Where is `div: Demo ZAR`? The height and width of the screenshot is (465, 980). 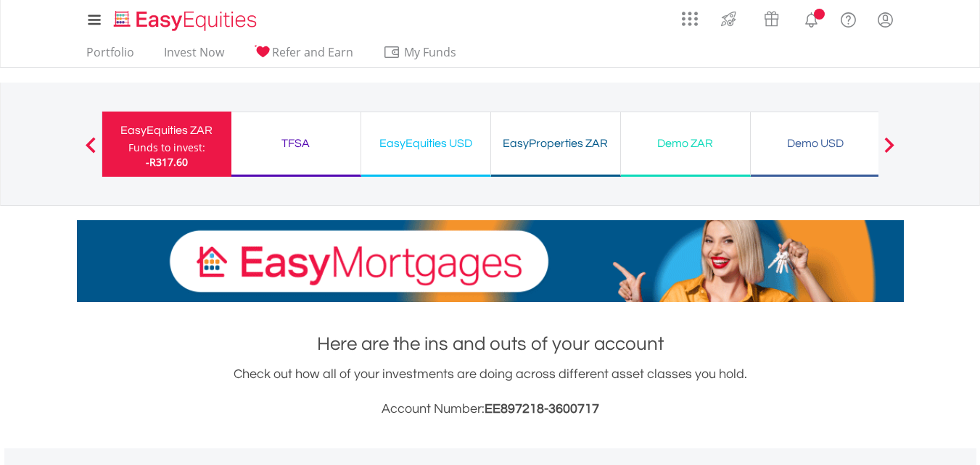 div: Demo ZAR is located at coordinates (685, 143).